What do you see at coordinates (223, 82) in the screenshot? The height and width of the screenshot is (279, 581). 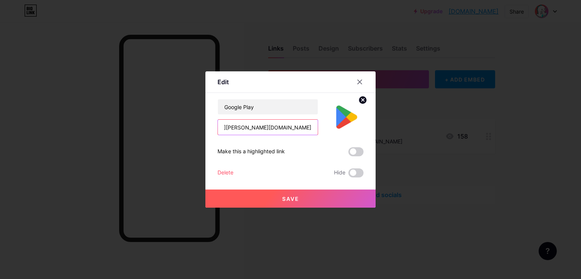 I see `div: Edit` at bounding box center [223, 82].